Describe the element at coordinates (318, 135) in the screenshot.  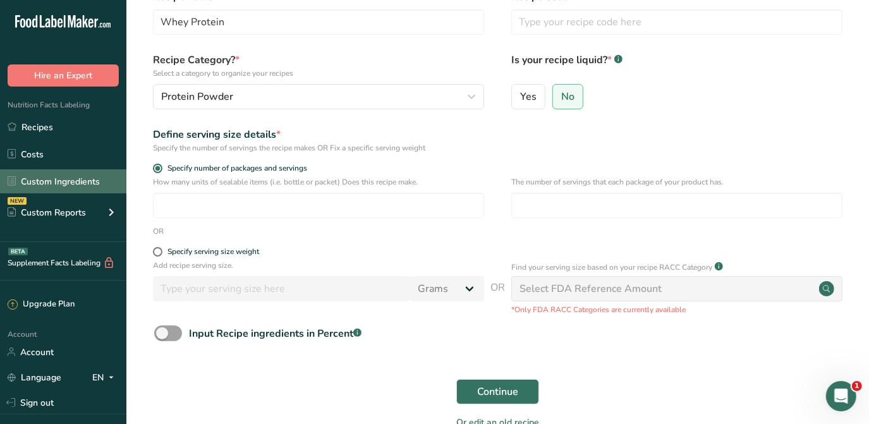
I see `div: Define serving size details` at that location.